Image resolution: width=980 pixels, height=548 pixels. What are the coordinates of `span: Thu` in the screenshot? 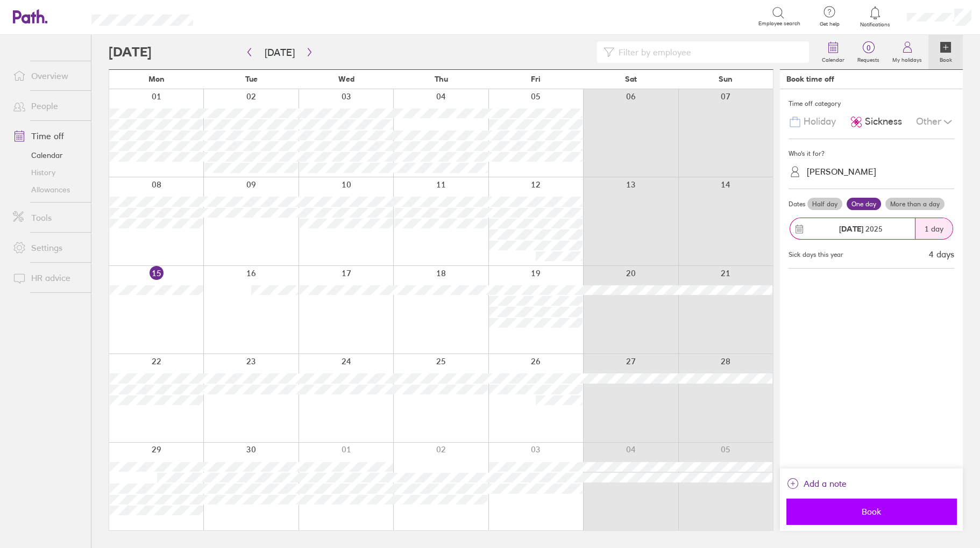 It's located at (440, 79).